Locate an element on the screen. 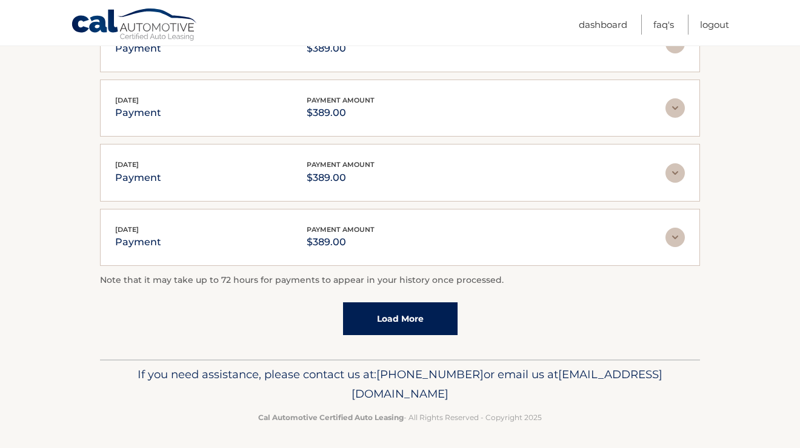 This screenshot has height=448, width=800. a: Load More is located at coordinates (400, 318).